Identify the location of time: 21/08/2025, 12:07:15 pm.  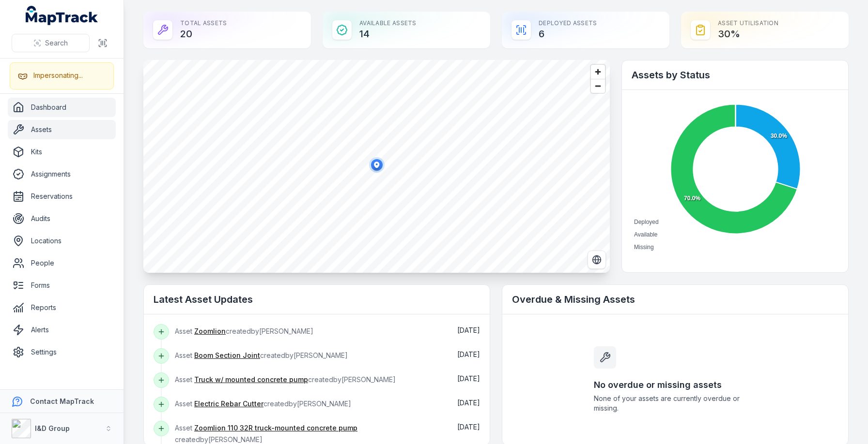
(469, 427).